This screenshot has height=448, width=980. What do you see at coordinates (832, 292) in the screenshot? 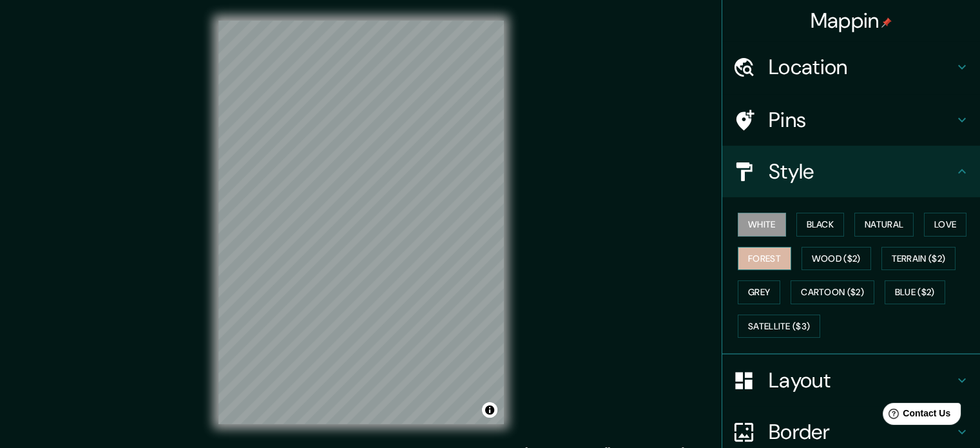
I see `button: Cartoon ($2)` at bounding box center [832, 292].